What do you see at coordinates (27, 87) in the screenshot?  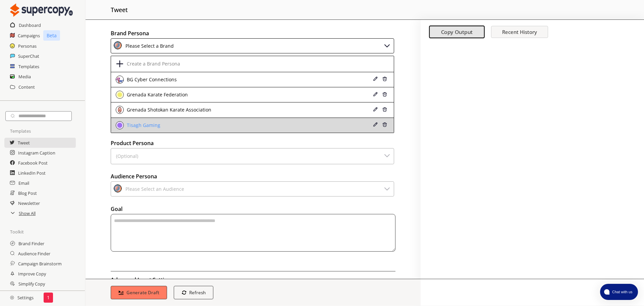 I see `a: Content` at bounding box center [27, 87].